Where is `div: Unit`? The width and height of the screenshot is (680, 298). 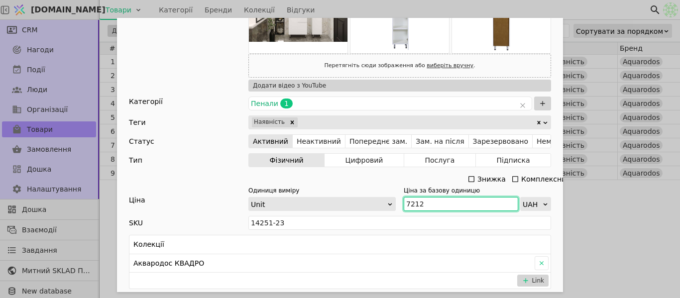
div: Unit is located at coordinates (319, 205).